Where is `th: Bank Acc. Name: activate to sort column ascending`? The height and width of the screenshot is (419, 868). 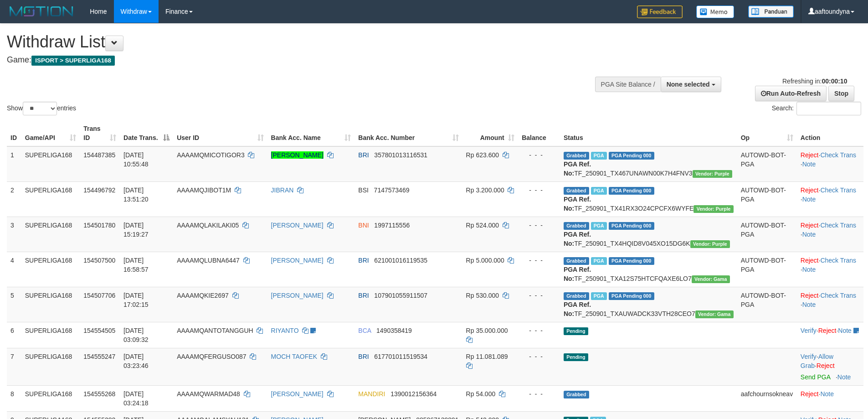 th: Bank Acc. Name: activate to sort column ascending is located at coordinates (312, 133).